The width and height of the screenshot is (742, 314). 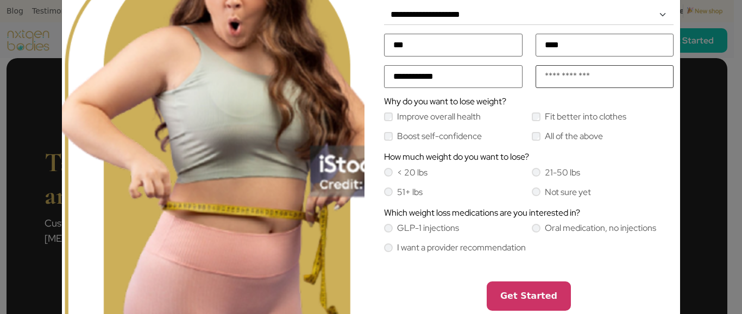 What do you see at coordinates (445, 102) in the screenshot?
I see `label: Why do you want to lose weight?` at bounding box center [445, 102].